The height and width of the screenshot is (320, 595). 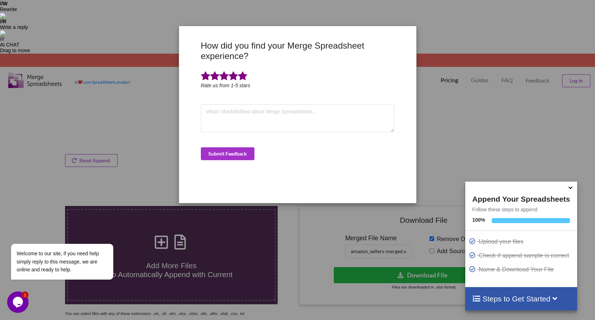 What do you see at coordinates (522, 269) in the screenshot?
I see `p: Name & Download Your File` at bounding box center [522, 269].